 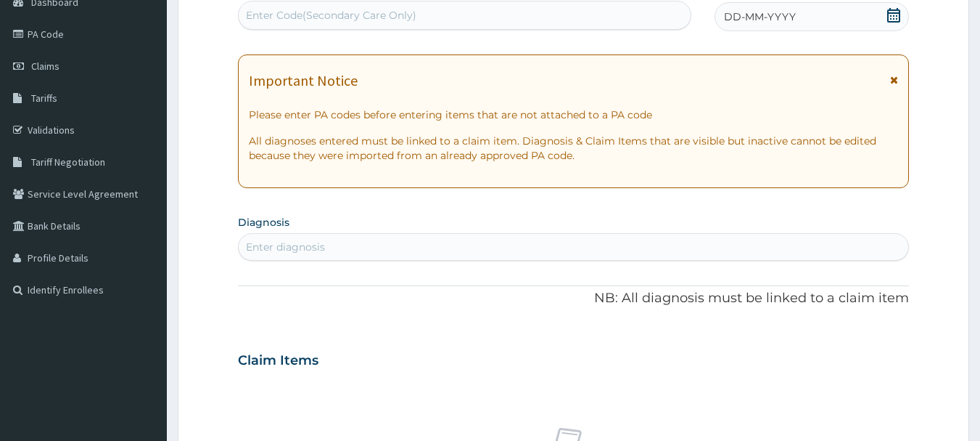 I want to click on h1: Important Notice, so click(x=303, y=80).